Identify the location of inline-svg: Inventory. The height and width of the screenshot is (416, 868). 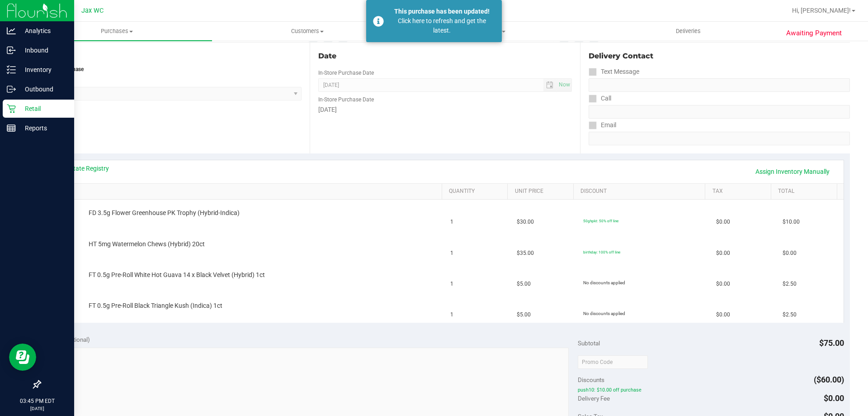
(12, 70).